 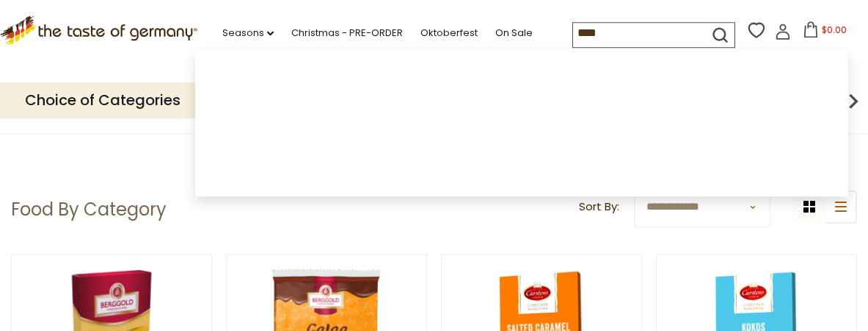 What do you see at coordinates (599, 207) in the screenshot?
I see `label: Sort By:` at bounding box center [599, 207].